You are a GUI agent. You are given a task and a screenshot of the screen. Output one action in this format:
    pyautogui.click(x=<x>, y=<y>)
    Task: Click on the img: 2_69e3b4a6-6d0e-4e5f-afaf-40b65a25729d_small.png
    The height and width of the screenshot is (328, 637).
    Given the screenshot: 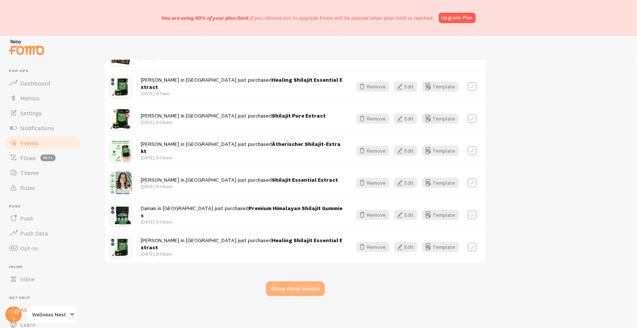 What is the action you would take?
    pyautogui.click(x=121, y=119)
    